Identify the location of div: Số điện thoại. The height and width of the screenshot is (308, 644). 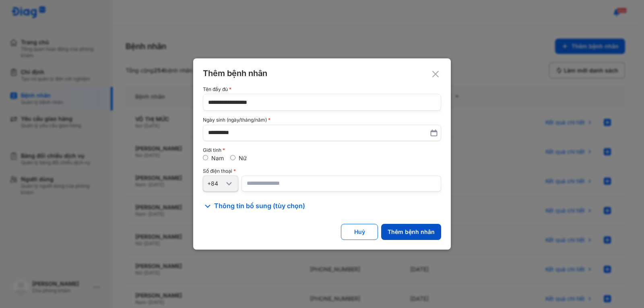
(322, 171).